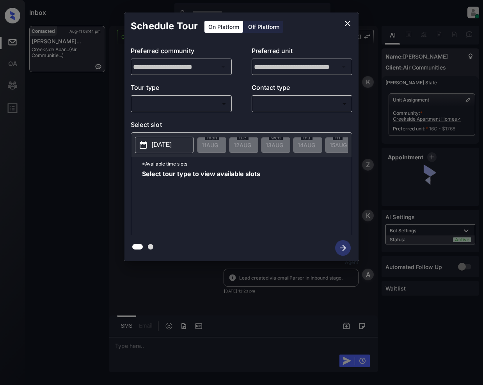 This screenshot has height=385, width=483. I want to click on span: Select tour type to view available slots, so click(201, 202).